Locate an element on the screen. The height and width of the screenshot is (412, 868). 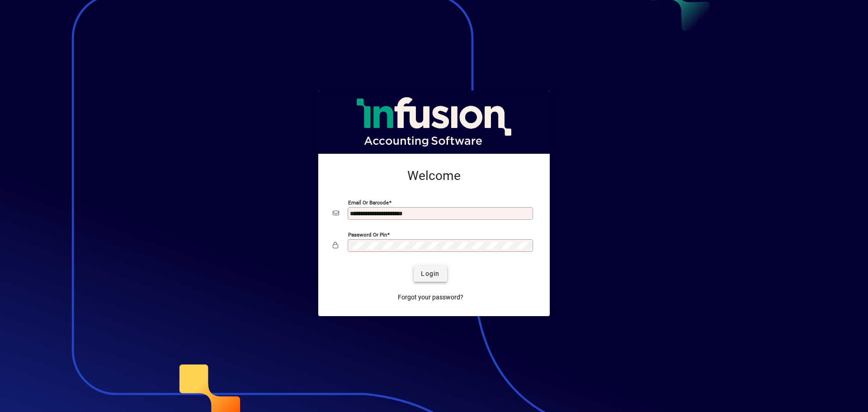
span: Login is located at coordinates (430, 274).